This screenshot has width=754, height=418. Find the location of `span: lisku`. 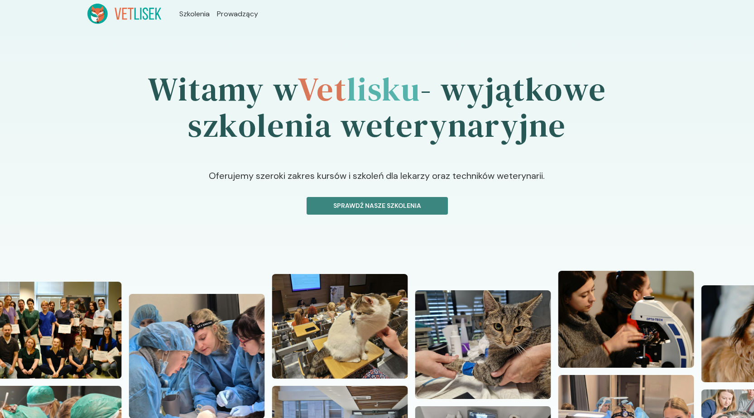

span: lisku is located at coordinates (384, 89).